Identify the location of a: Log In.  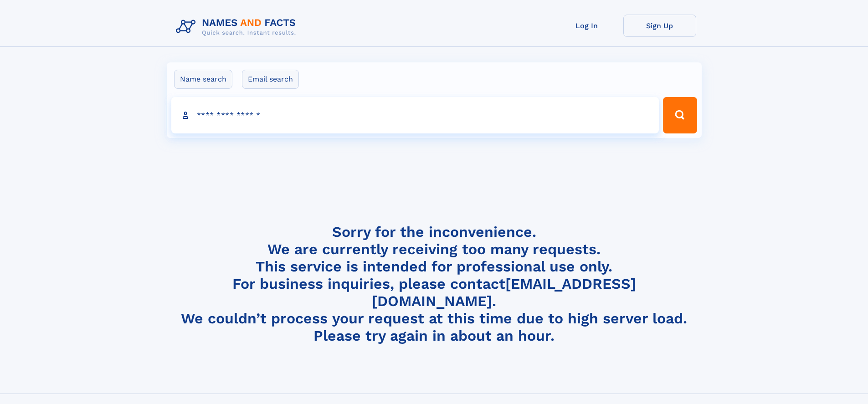
(587, 26).